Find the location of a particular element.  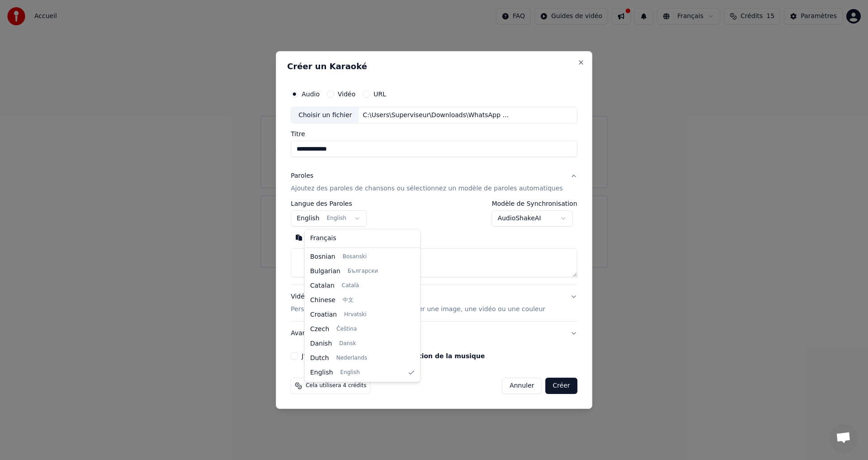

span: 中文 is located at coordinates (348, 300).